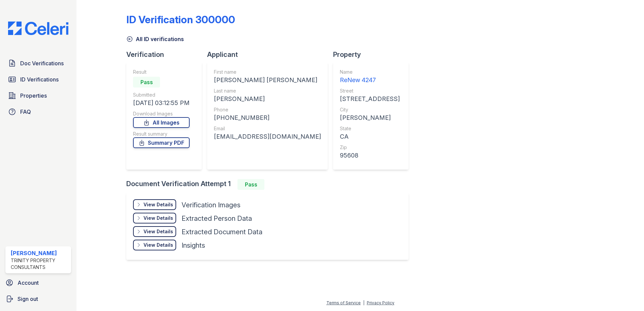 This screenshot has height=311, width=644. I want to click on div: Extracted Person Data, so click(217, 219).